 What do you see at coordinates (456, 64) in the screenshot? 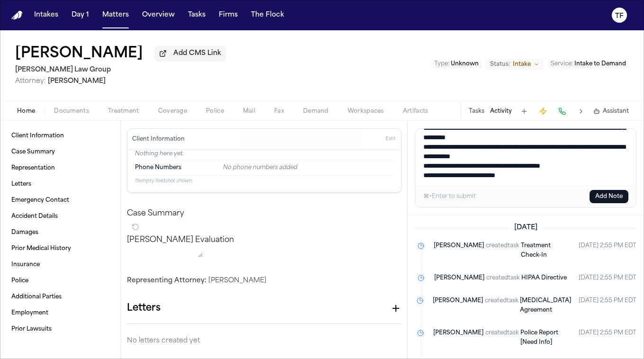
I see `button: Edit Type: Unknown` at bounding box center [456, 64].